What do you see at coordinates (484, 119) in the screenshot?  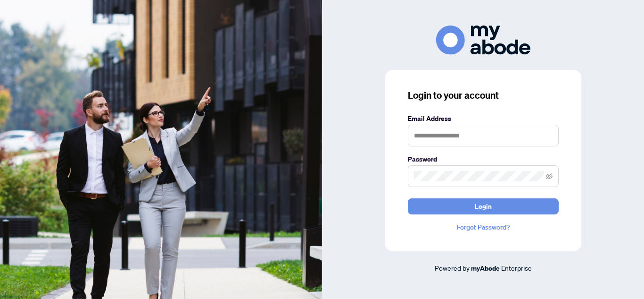 I see `label: Email Address` at bounding box center [484, 119].